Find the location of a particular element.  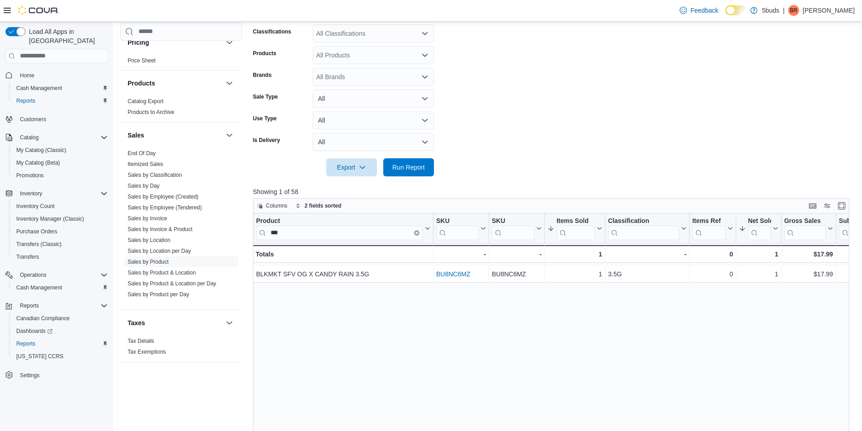

span: Sales by Invoice & Product is located at coordinates (160, 230).